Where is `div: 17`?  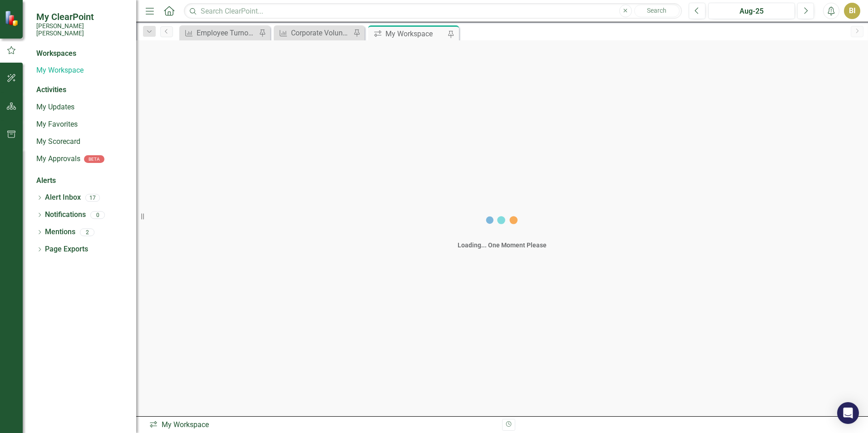
div: 17 is located at coordinates (92, 198).